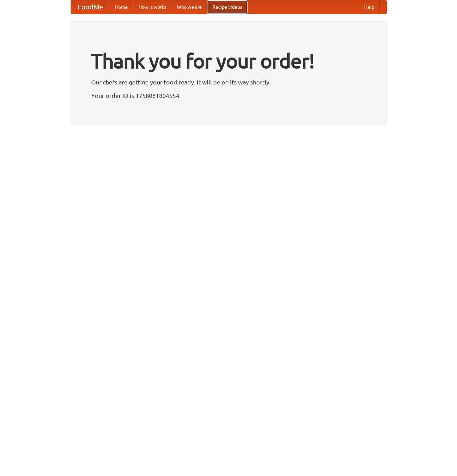  Describe the element at coordinates (229, 61) in the screenshot. I see `h1: Thank you for your order!` at that location.